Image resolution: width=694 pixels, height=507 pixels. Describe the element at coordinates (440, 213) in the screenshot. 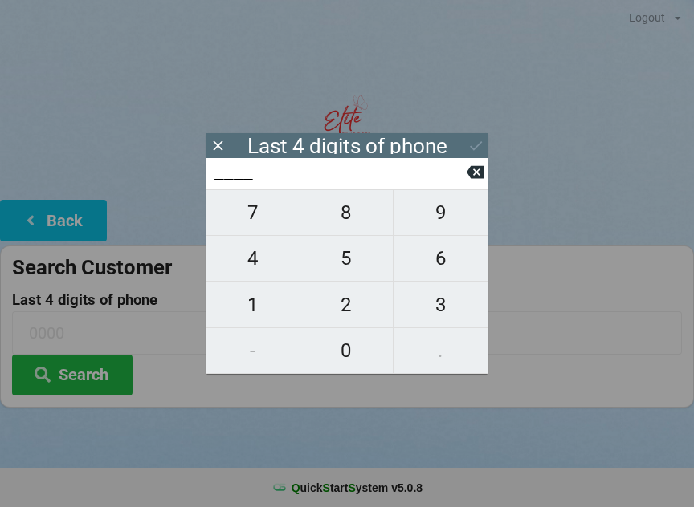

I see `span: 9` at that location.